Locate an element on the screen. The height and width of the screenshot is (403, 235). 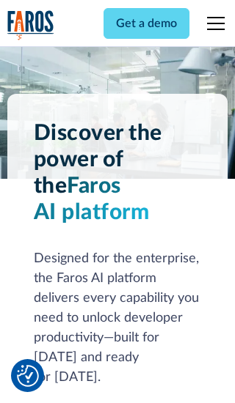
button: Cookie Settings is located at coordinates (28, 376).